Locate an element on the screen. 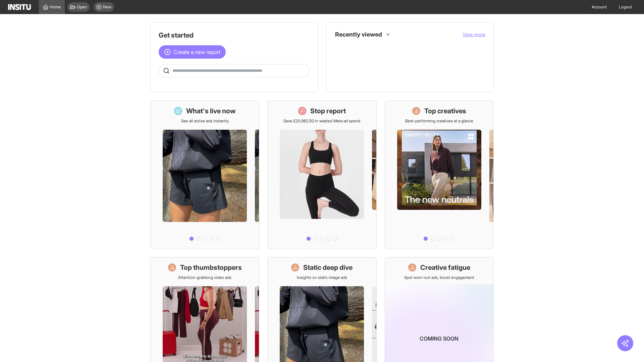 The image size is (644, 362). p: Attention-grabbing video ads is located at coordinates (205, 277).